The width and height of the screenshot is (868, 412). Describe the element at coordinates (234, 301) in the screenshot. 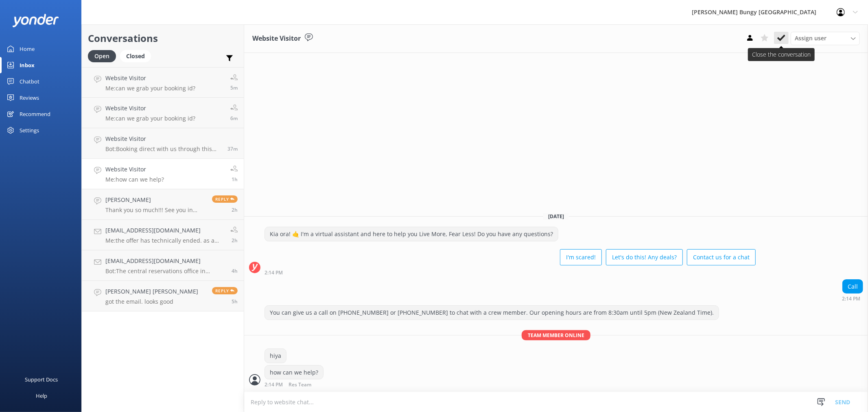

I see `span: Aug 23 2025 10:50am (UTC +12:00) Pacific/Auckland` at that location.